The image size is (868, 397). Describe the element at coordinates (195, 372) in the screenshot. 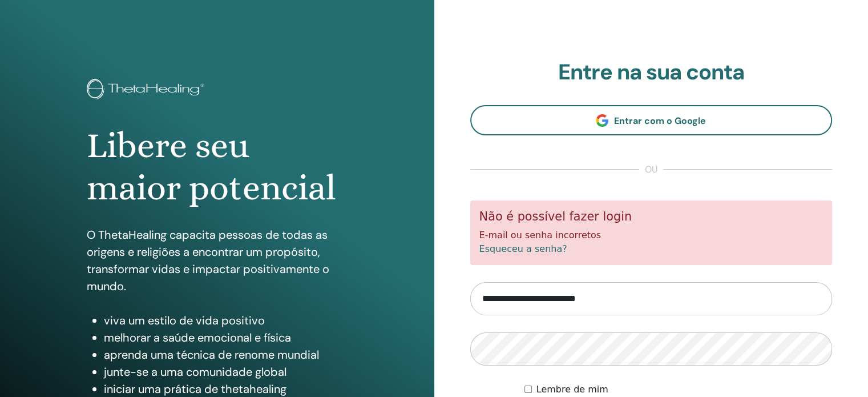

I see `font: junte-se a uma comunidade global` at that location.